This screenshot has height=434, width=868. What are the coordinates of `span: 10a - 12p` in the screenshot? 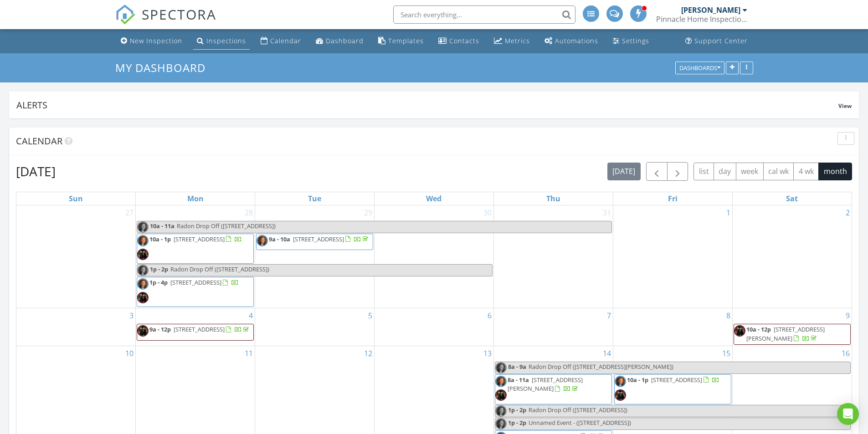 It's located at (759, 329).